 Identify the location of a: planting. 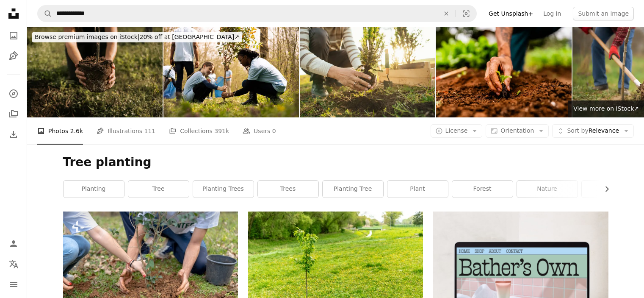
(94, 189).